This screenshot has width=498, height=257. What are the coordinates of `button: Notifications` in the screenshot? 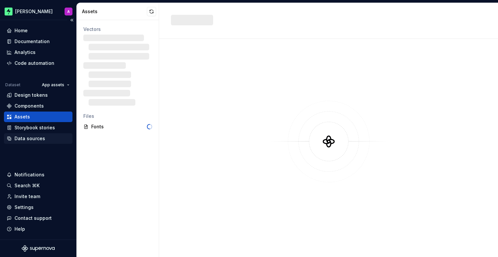 It's located at (38, 175).